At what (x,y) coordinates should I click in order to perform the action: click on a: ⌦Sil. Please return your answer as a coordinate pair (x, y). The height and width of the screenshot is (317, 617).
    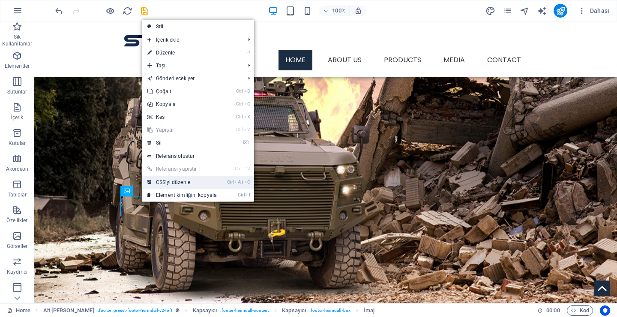
    Looking at the image, I should click on (182, 143).